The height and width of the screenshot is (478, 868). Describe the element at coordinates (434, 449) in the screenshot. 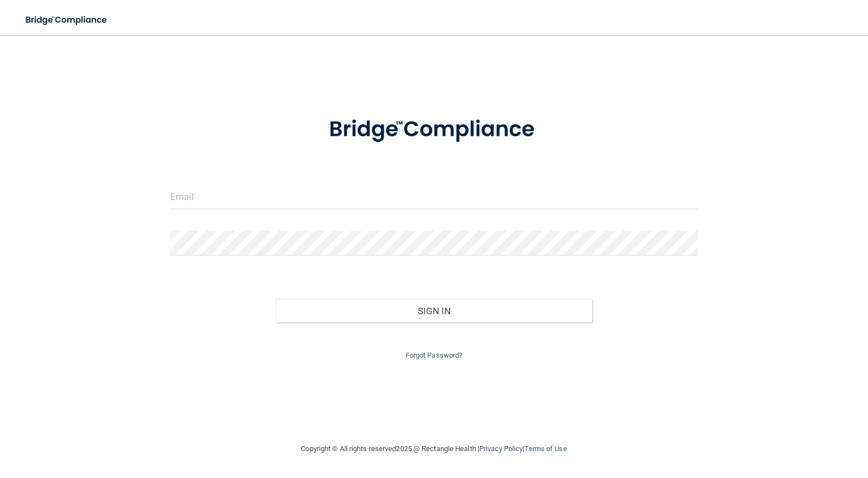

I see `div: Copyright © All rights reserved 2025 @ Rectangle Health | |` at that location.